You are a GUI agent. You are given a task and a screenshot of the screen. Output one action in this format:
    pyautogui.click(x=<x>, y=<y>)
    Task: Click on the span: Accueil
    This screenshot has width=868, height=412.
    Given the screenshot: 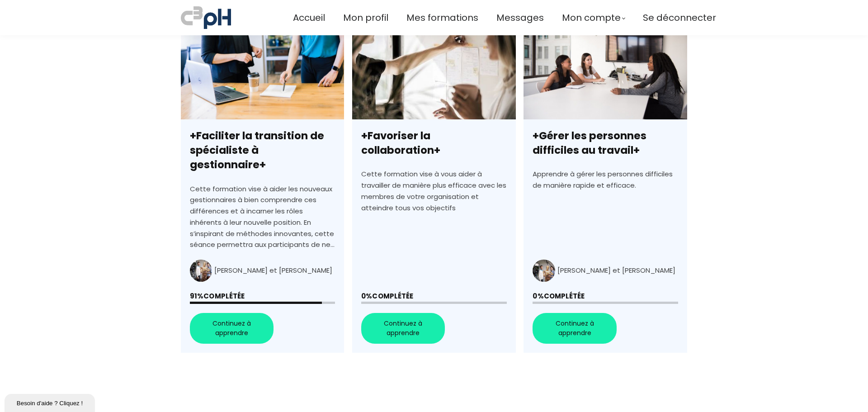 What is the action you would take?
    pyautogui.click(x=309, y=17)
    